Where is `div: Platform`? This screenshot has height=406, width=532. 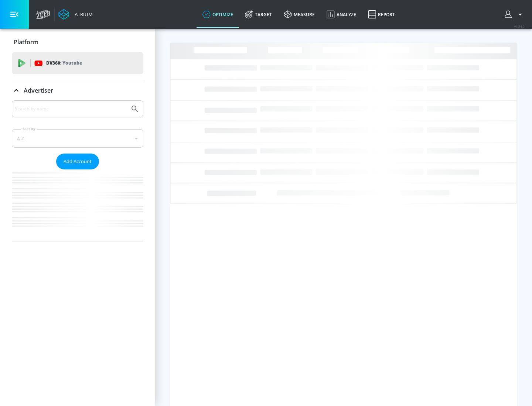
div: Platform is located at coordinates (78, 42).